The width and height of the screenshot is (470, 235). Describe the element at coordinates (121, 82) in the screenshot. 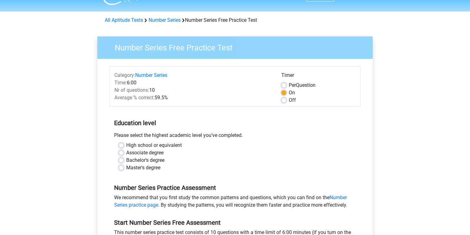

I see `span: Time:` at that location.